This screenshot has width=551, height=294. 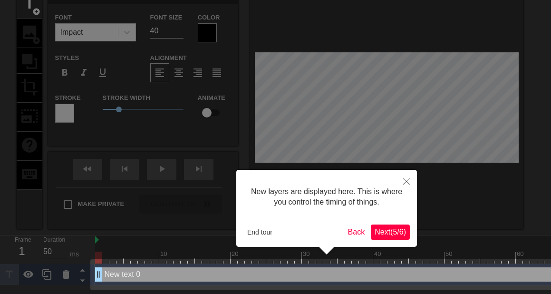 What do you see at coordinates (357, 232) in the screenshot?
I see `button: Back` at bounding box center [357, 232].